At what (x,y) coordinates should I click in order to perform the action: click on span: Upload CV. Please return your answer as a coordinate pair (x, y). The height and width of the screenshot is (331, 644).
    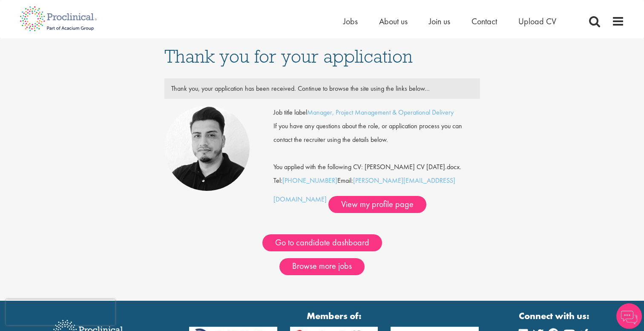
    Looking at the image, I should click on (537, 21).